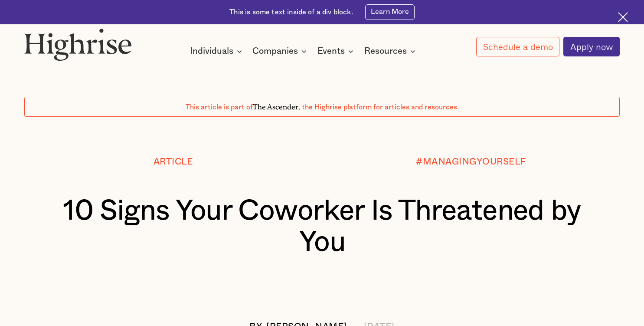 This screenshot has height=326, width=644. Describe the element at coordinates (390, 12) in the screenshot. I see `a: Learn More` at that location.